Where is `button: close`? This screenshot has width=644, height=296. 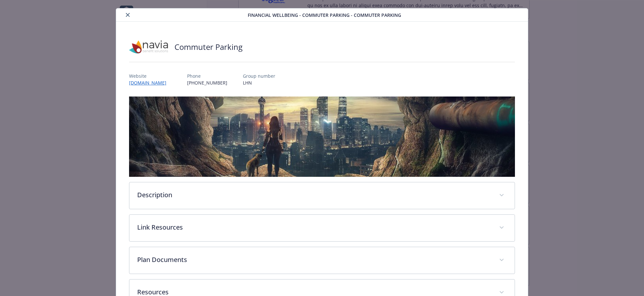 button: close is located at coordinates (128, 15).